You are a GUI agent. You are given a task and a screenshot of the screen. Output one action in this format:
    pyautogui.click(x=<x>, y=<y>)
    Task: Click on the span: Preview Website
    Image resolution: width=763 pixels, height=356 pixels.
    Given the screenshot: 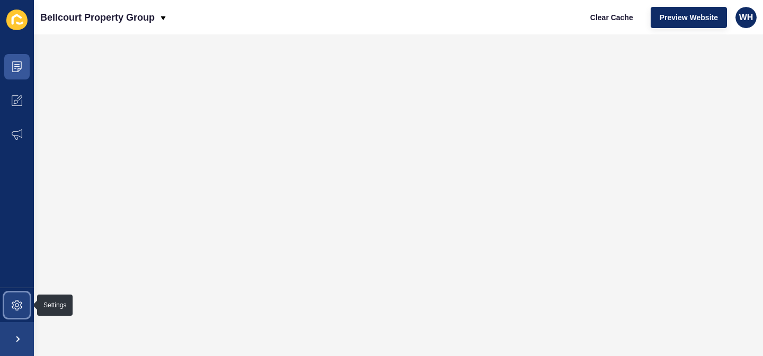 What is the action you would take?
    pyautogui.click(x=689, y=17)
    